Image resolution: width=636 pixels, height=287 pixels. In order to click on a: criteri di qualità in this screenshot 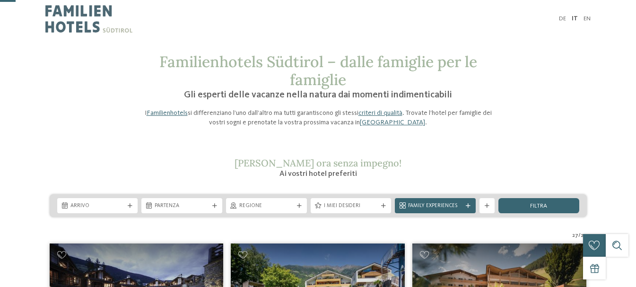, I will do `click(380, 113)`.